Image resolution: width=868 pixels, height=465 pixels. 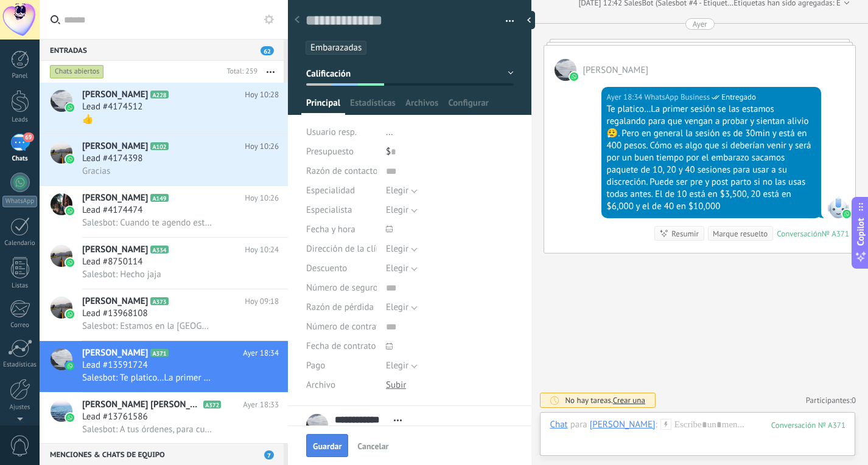 What do you see at coordinates (20, 76) in the screenshot?
I see `div: Panel` at bounding box center [20, 76].